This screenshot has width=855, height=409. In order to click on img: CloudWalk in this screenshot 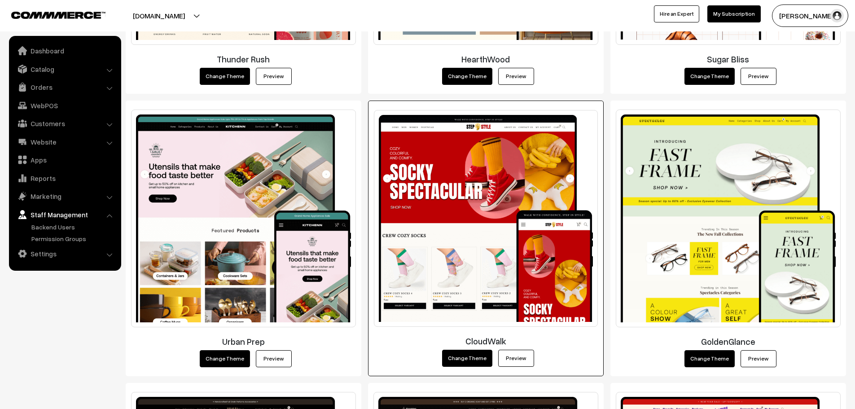, I will do `click(486, 218)`.